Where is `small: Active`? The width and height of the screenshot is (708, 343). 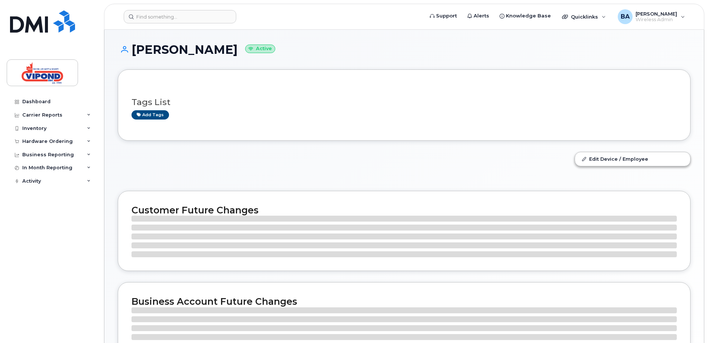 small: Active is located at coordinates (260, 49).